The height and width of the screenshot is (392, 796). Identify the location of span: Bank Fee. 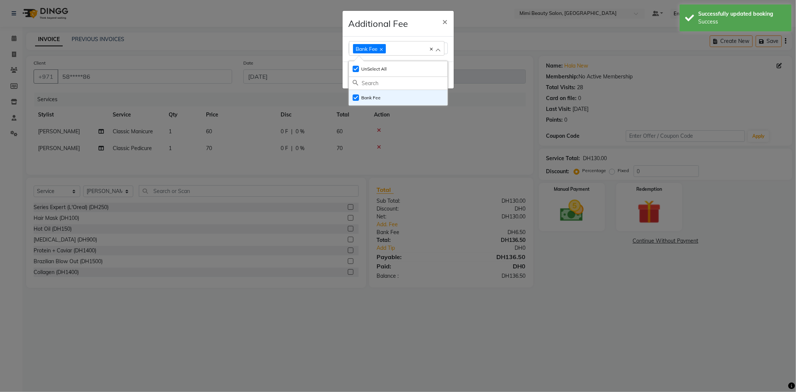
(367, 49).